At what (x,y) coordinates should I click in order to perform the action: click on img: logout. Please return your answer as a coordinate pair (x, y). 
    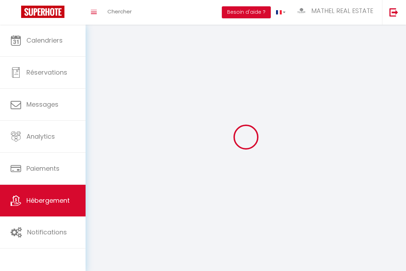
    Looking at the image, I should click on (394, 12).